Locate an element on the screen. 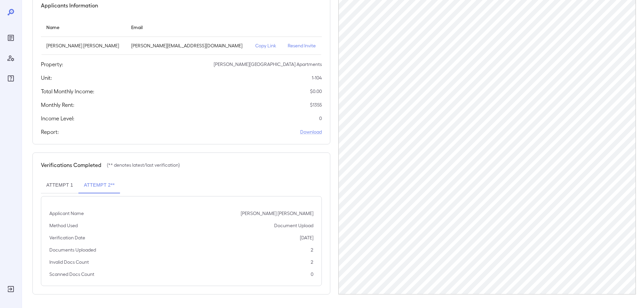  p: Verification Date is located at coordinates (67, 238).